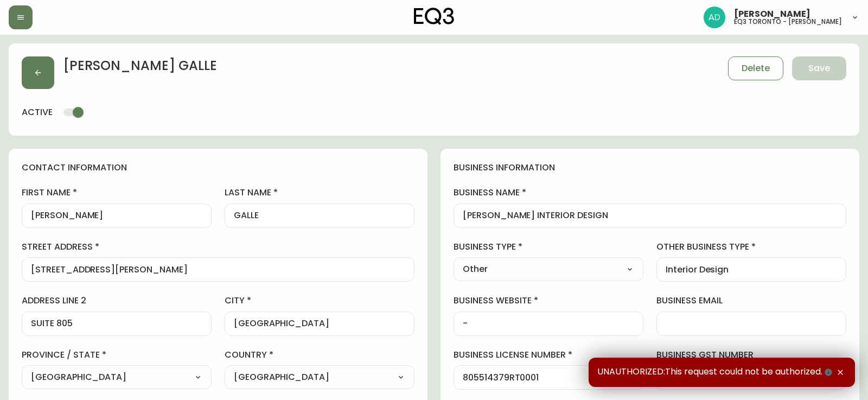 The image size is (868, 400). Describe the element at coordinates (715, 372) in the screenshot. I see `span: UNAUTHORIZED:This request could not be authorized.` at that location.